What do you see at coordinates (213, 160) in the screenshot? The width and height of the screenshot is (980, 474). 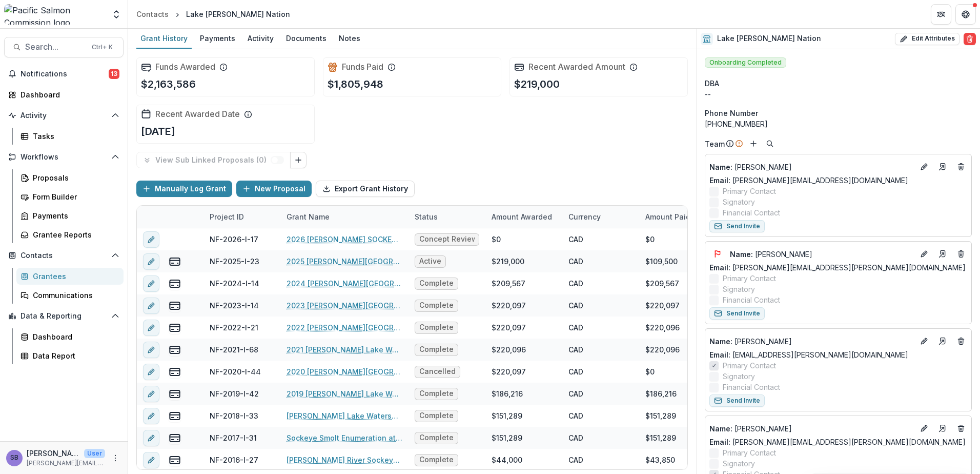 I see `button: View Sub Linked Proposals (0)` at bounding box center [213, 160].